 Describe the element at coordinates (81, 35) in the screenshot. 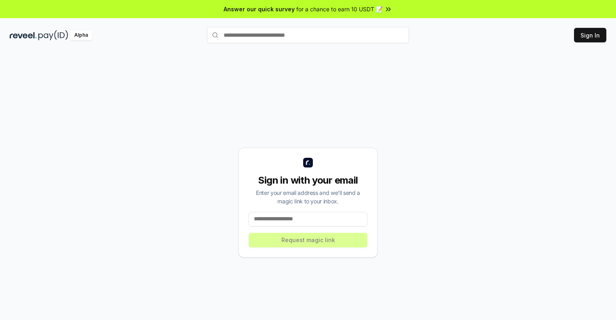

I see `div: Alpha` at that location.